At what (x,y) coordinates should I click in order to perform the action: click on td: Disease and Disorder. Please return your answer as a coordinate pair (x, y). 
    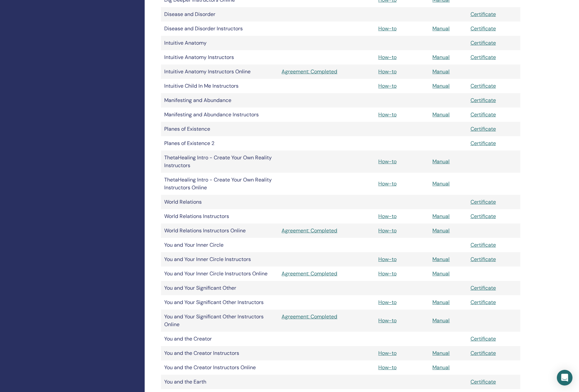
    Looking at the image, I should click on (220, 15).